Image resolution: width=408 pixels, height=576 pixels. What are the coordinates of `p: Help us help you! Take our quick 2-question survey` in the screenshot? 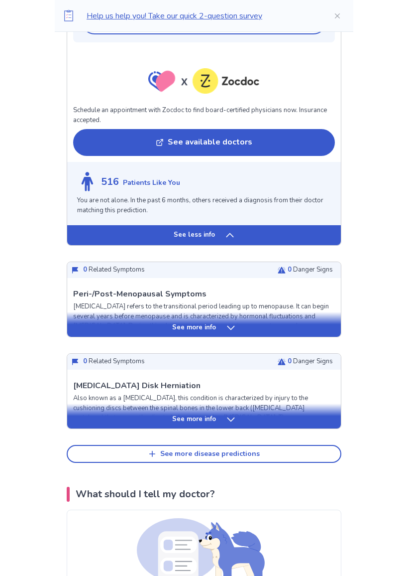 It's located at (202, 16).